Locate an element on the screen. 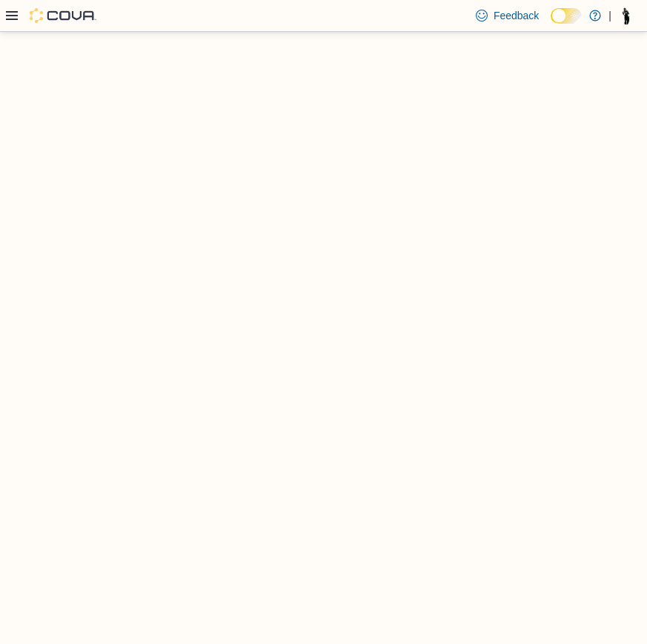 The image size is (647, 644). span: Dark Mode is located at coordinates (551, 24).